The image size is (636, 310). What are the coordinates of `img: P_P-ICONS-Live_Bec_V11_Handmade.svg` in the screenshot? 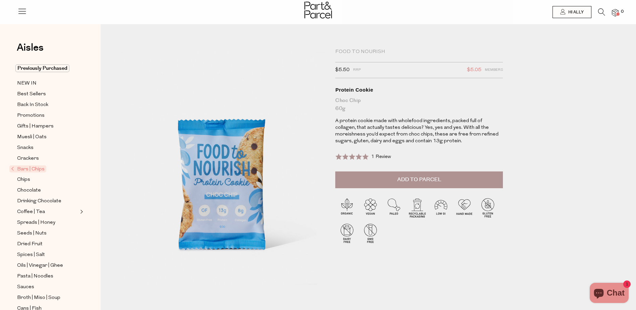 It's located at (464, 208).